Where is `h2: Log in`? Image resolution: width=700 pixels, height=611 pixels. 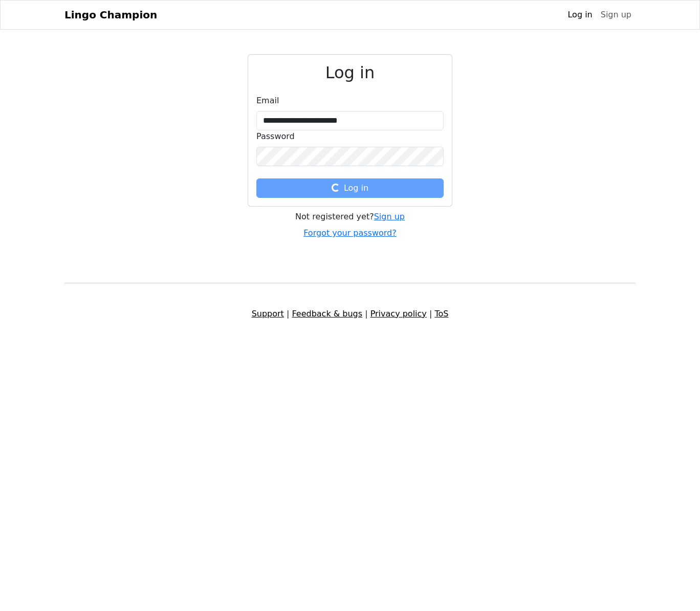
h2: Log in is located at coordinates (350, 73).